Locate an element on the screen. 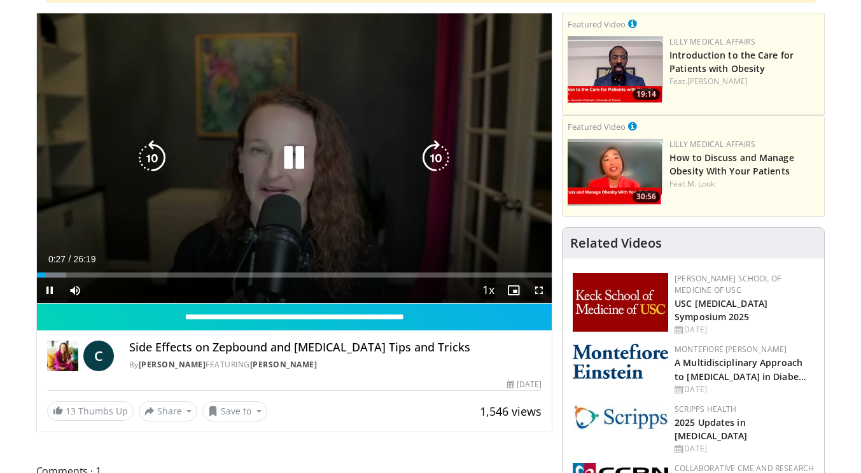 The height and width of the screenshot is (473, 861). button: Playback Rate is located at coordinates (488, 290).